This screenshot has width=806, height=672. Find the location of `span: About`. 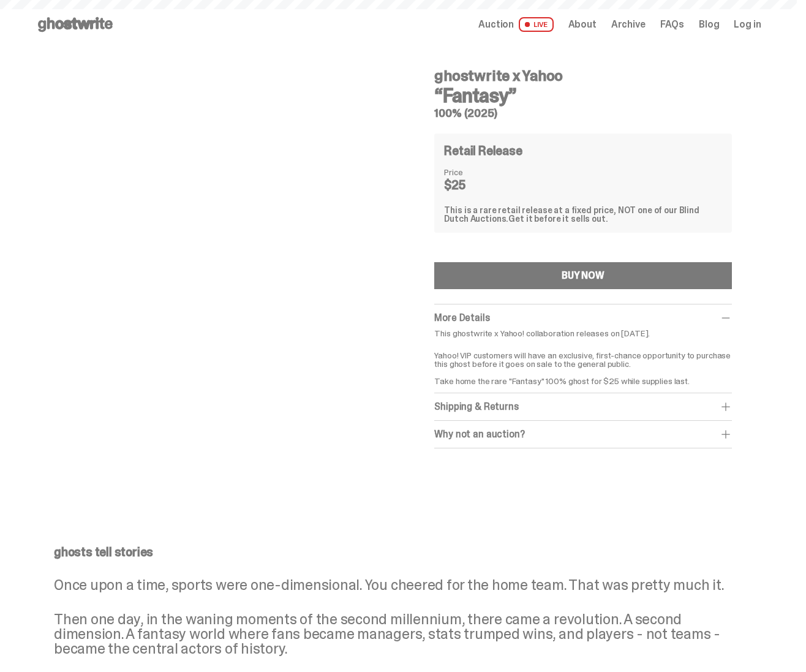

span: About is located at coordinates (583, 24).